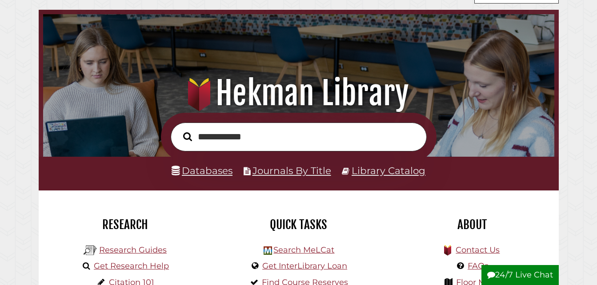 This screenshot has width=597, height=285. What do you see at coordinates (187, 136) in the screenshot?
I see `i: Search` at bounding box center [187, 136].